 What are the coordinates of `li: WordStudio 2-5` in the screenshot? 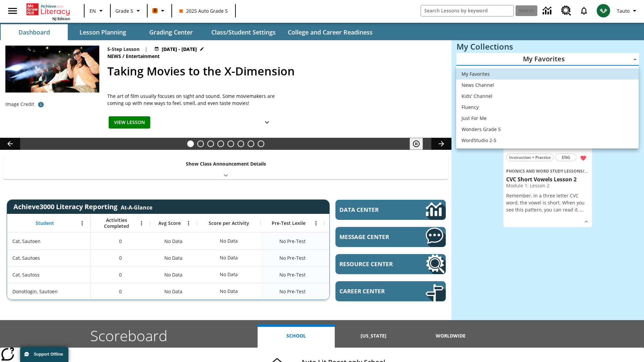 It's located at (547, 140).